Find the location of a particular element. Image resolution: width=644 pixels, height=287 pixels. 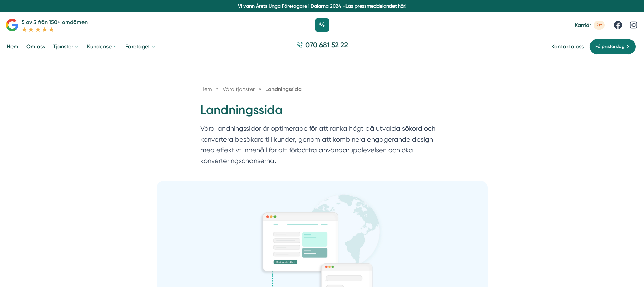

a: Läs pressmeddelandet här! is located at coordinates (376, 6).